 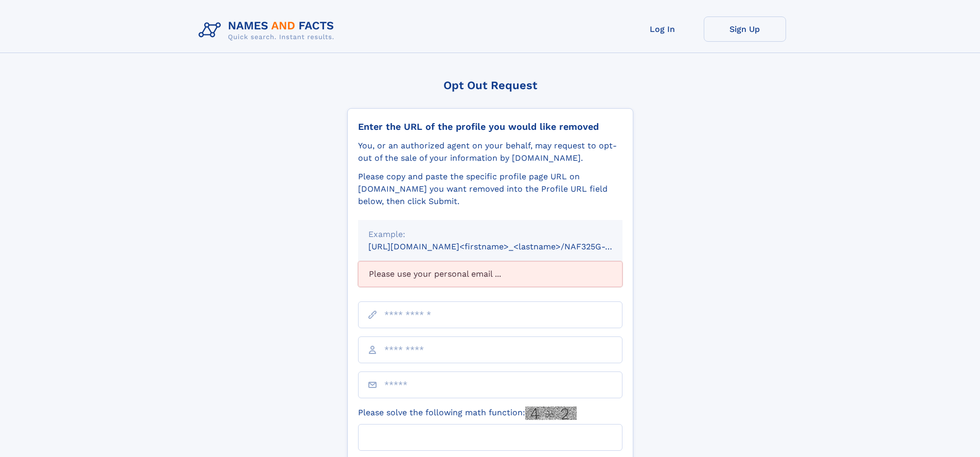 What do you see at coordinates (467, 413) in the screenshot?
I see `label: Please solve the following math function:` at bounding box center [467, 413].